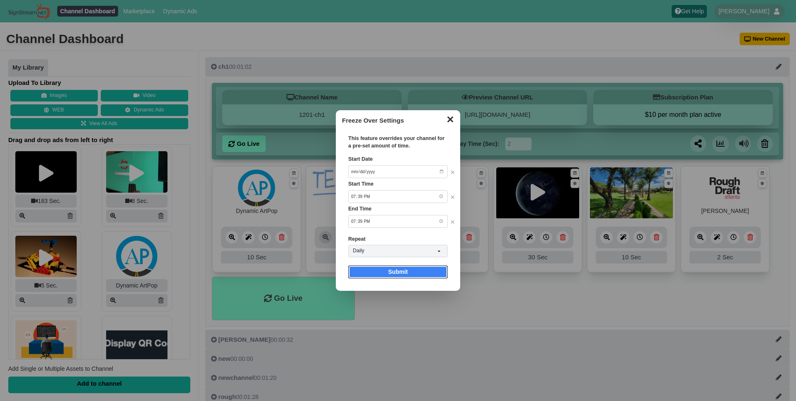 This screenshot has width=796, height=401. I want to click on label: End Time, so click(360, 209).